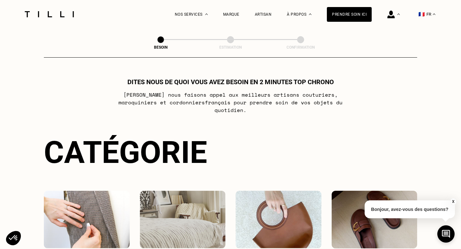  Describe the element at coordinates (231, 82) in the screenshot. I see `h1: Dites nous de quoi vous avez besoin en 2 minutes top chrono` at that location.